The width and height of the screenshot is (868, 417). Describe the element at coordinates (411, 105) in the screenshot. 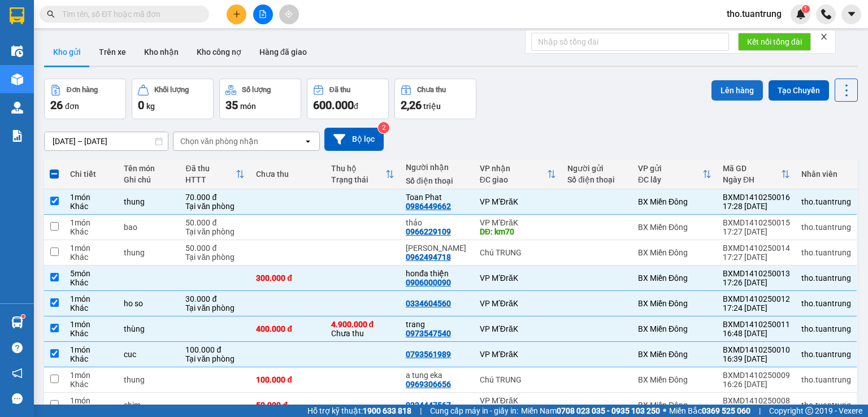

I see `span: 2,26` at that location.